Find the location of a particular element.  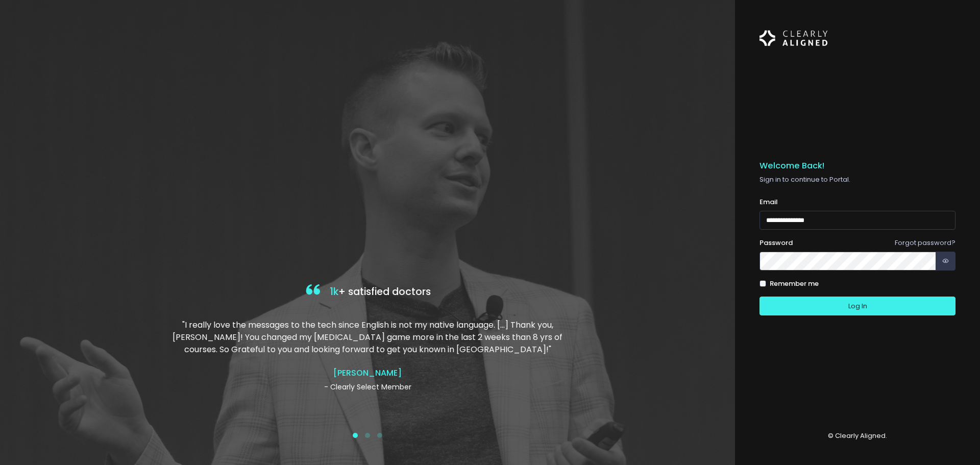

h4: + satisfied doctors is located at coordinates (368, 292).